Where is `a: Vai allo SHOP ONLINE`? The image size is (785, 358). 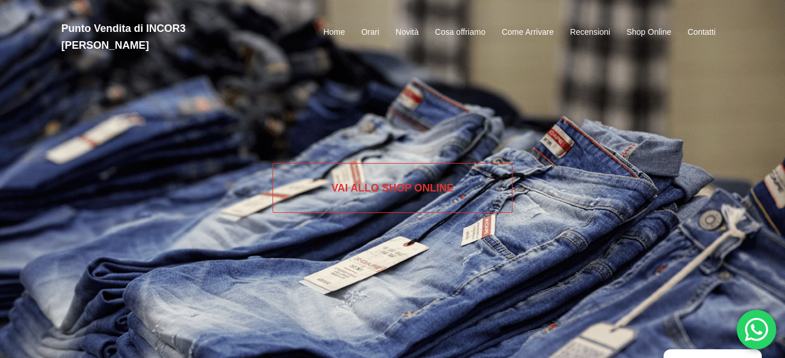
a: Vai allo SHOP ONLINE is located at coordinates (392, 188).